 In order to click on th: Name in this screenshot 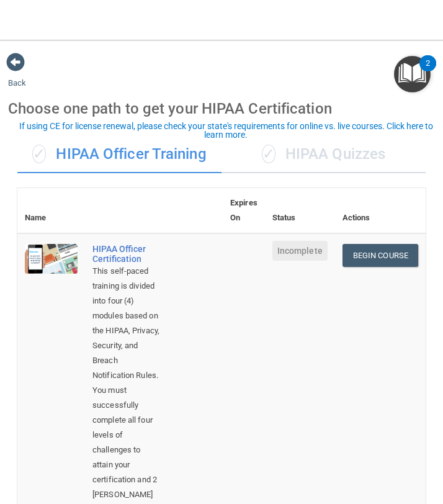, I will do `click(51, 210)`.